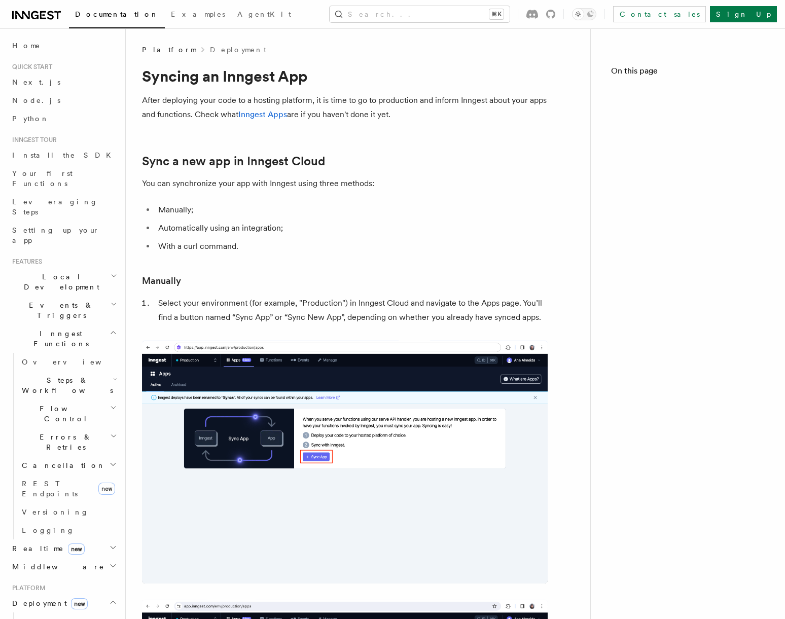  What do you see at coordinates (352, 228) in the screenshot?
I see `li: Automatically using an integration;` at bounding box center [352, 228].